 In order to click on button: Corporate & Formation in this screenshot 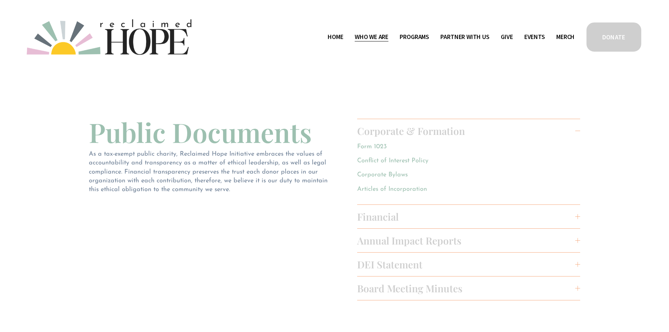, I will do `click(469, 131)`.